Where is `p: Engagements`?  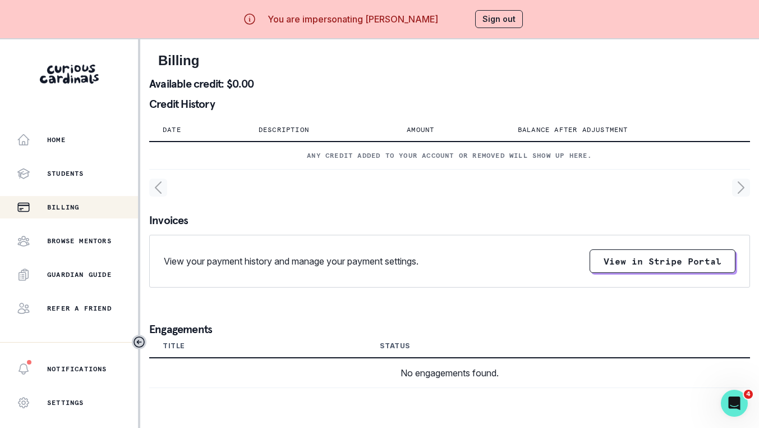
p: Engagements is located at coordinates (450, 329).